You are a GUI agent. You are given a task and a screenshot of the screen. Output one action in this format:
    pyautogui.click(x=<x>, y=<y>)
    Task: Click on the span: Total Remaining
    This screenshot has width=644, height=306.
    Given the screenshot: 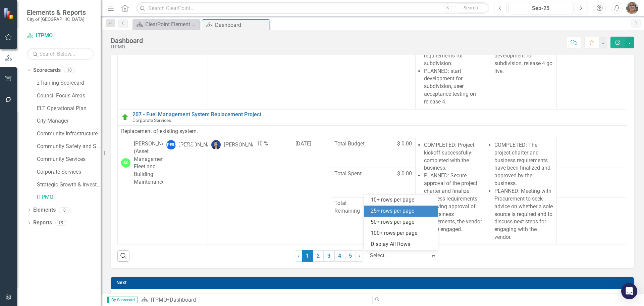 What is the action you would take?
    pyautogui.click(x=352, y=207)
    